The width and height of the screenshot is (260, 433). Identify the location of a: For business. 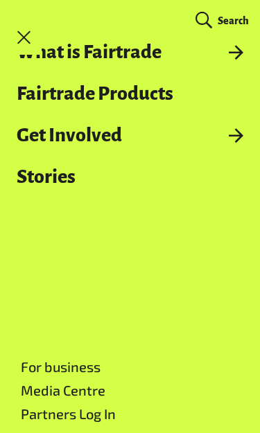
(60, 367).